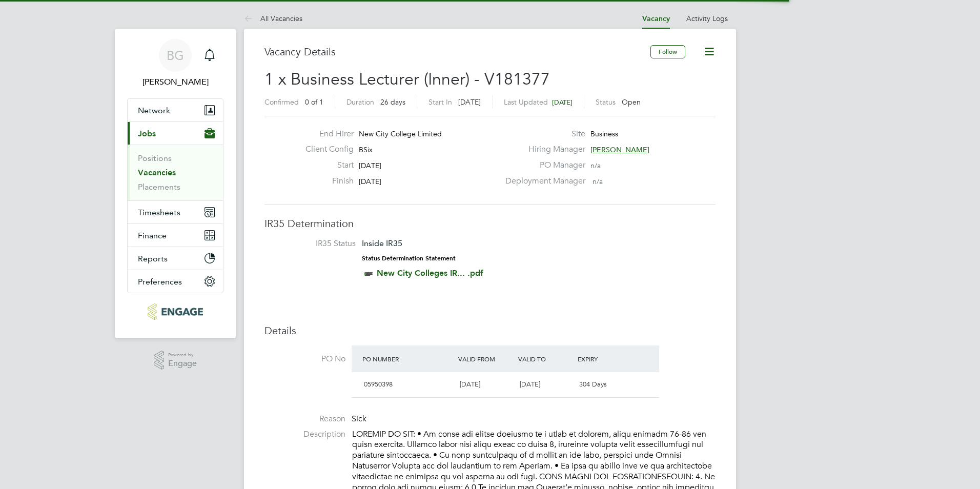 The image size is (980, 489). Describe the element at coordinates (153, 258) in the screenshot. I see `span: Reports` at that location.